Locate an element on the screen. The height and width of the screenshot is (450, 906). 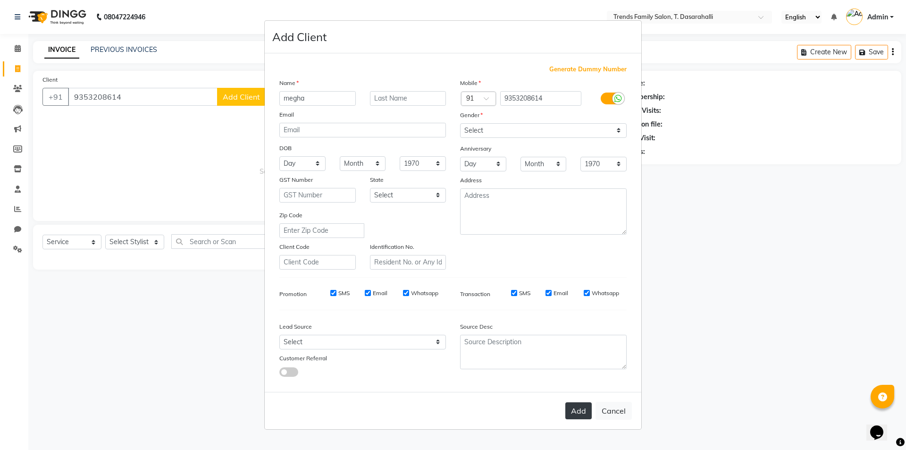
h4: Add Client is located at coordinates (299, 37).